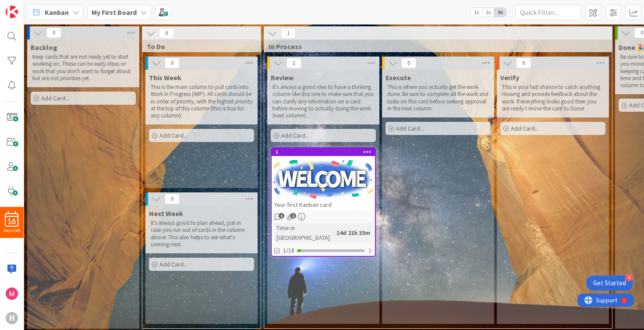  I want to click on span: Backlog, so click(44, 47).